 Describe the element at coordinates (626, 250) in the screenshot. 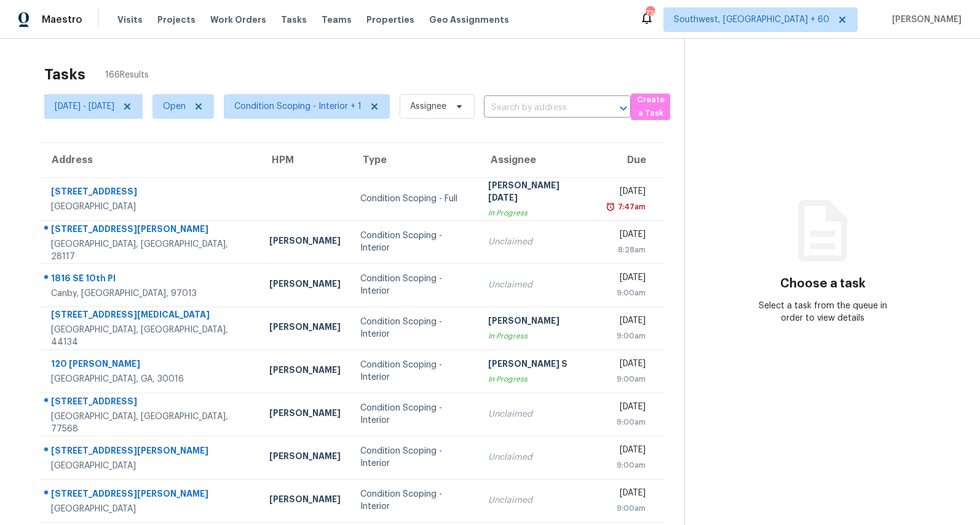

I see `div: 8:28am` at that location.